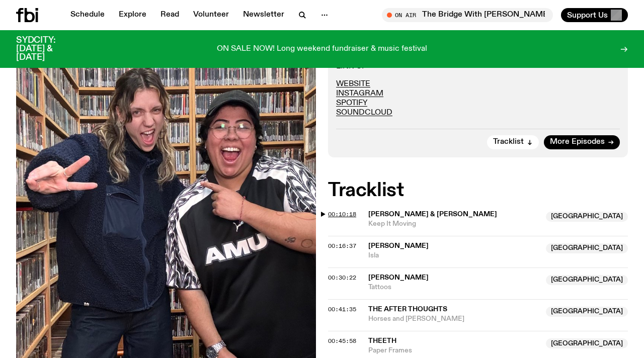 The width and height of the screenshot is (644, 358). What do you see at coordinates (512, 143) in the screenshot?
I see `button: Tracklist` at bounding box center [512, 143].